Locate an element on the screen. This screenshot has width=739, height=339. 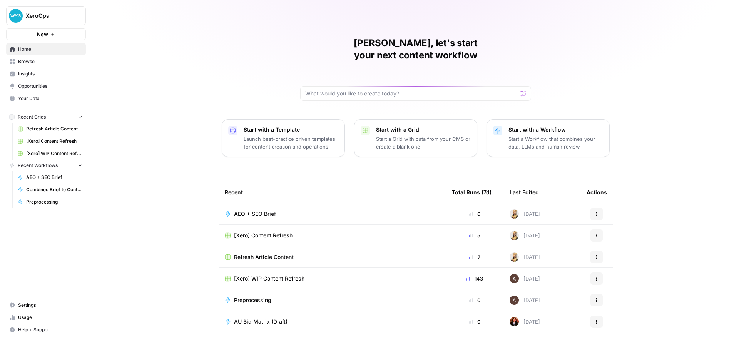
button: New is located at coordinates (46, 34).